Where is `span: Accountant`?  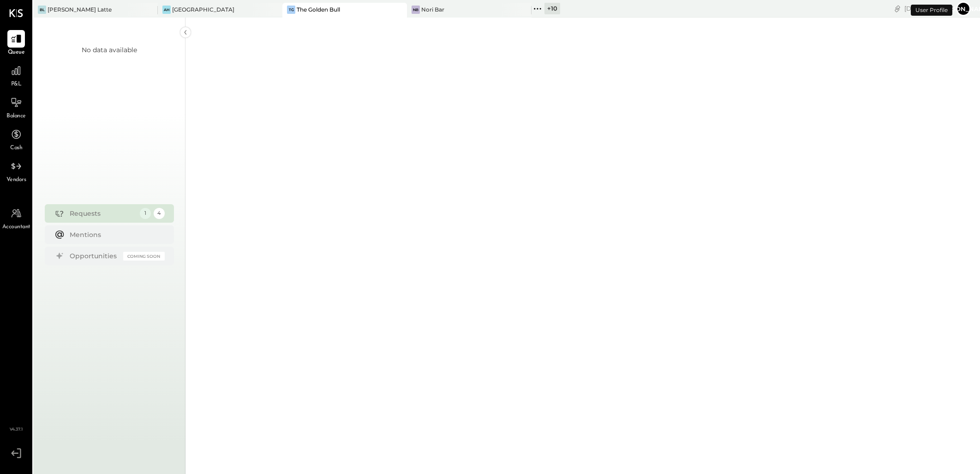
span: Accountant is located at coordinates (16, 227).